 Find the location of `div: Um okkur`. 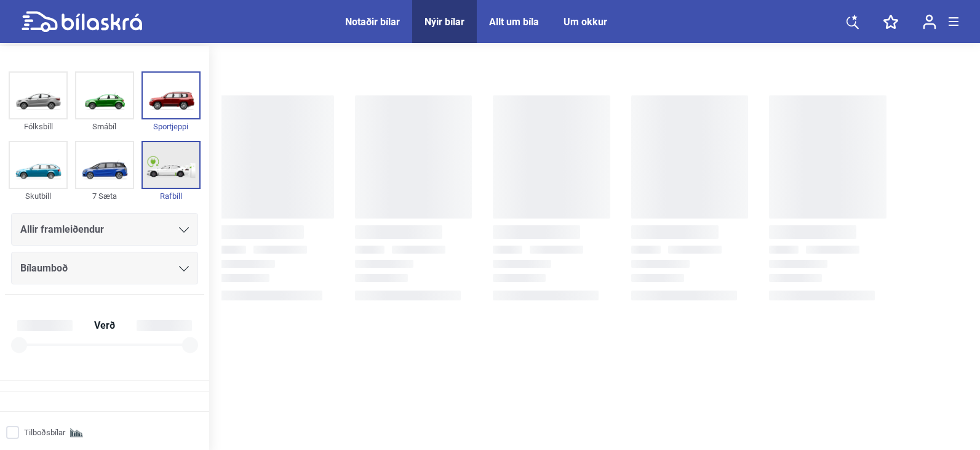

div: Um okkur is located at coordinates (585, 21).